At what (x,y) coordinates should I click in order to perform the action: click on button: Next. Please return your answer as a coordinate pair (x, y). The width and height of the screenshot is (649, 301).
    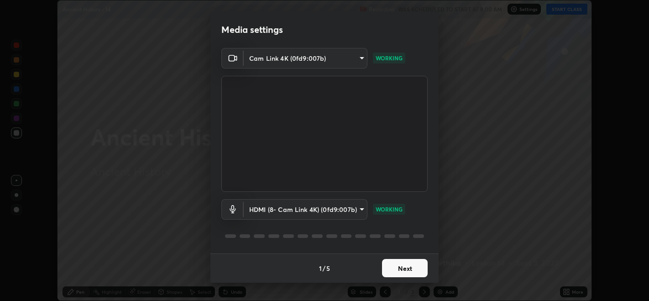
    Looking at the image, I should click on (405, 268).